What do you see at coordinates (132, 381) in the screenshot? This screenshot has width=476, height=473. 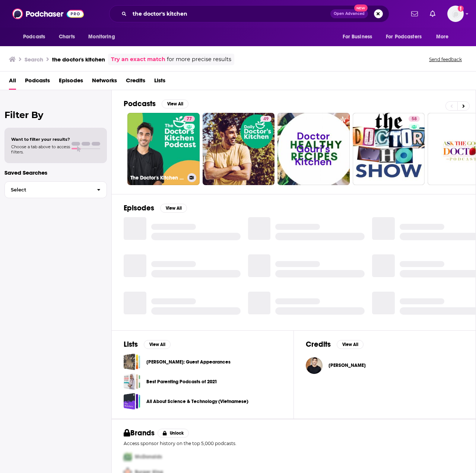 I see `span: Best Parenting Podcasts of 2021` at bounding box center [132, 381].